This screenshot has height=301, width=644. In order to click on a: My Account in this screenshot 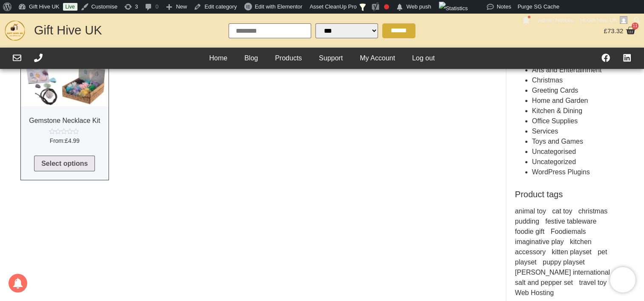, I will do `click(377, 58)`.